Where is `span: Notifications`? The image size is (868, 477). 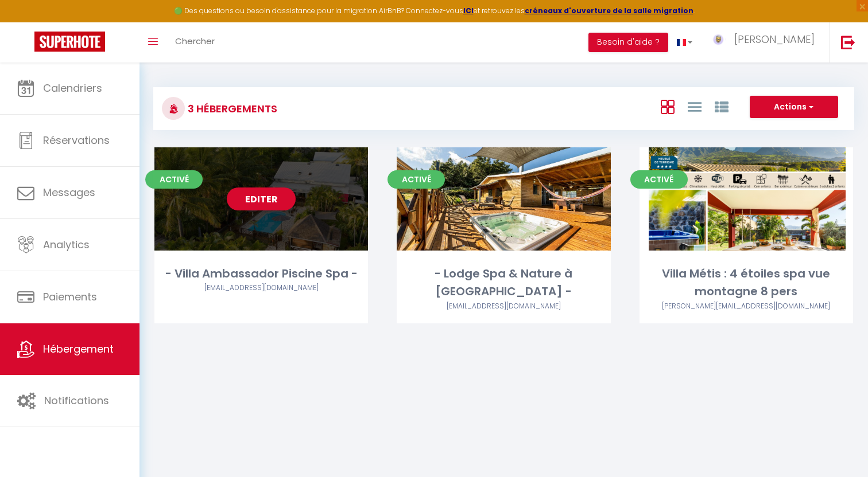 span: Notifications is located at coordinates (76, 401).